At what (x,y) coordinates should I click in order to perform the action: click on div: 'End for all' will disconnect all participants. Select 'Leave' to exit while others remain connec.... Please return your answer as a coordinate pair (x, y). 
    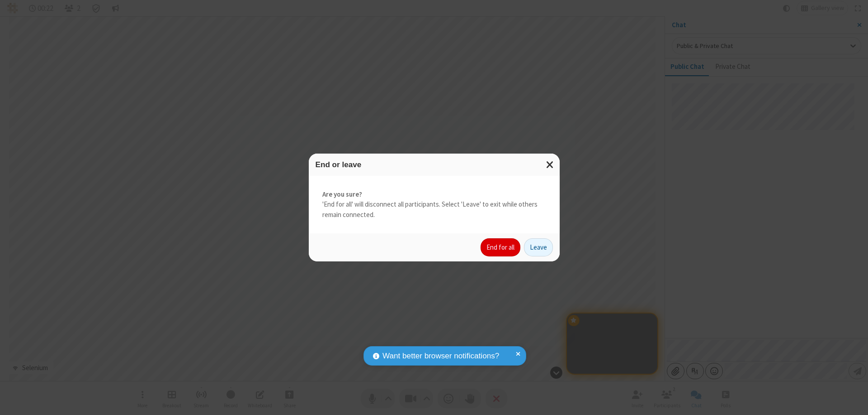
    Looking at the image, I should click on (434, 205).